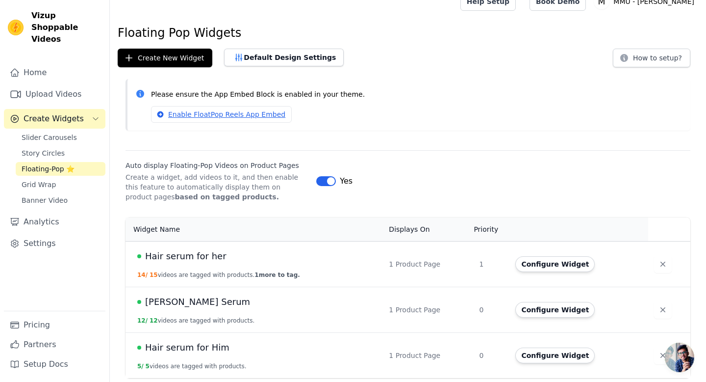  Describe the element at coordinates (60, 184) in the screenshot. I see `a: Grid Wrap` at that location.